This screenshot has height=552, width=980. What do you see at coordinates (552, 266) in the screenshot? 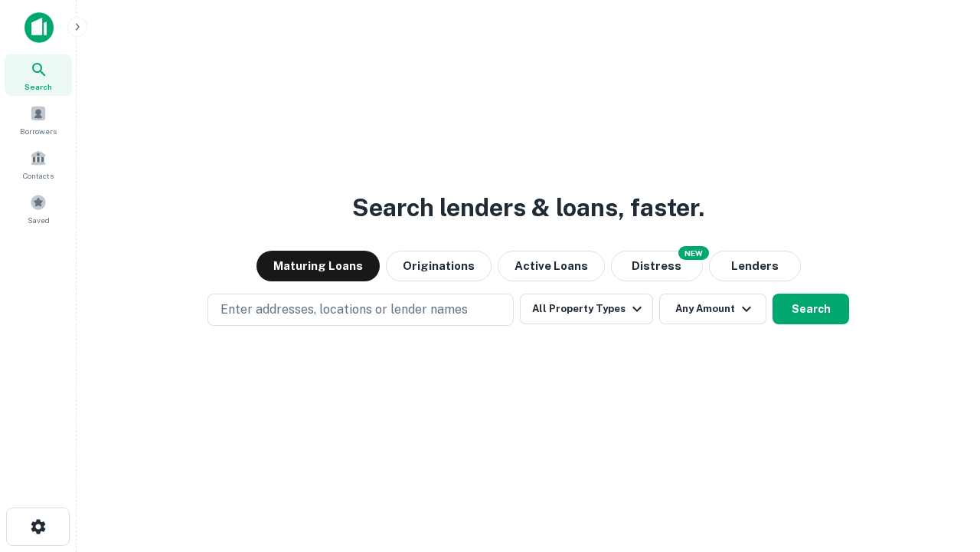
I see `button: Active Loans` at bounding box center [552, 266].